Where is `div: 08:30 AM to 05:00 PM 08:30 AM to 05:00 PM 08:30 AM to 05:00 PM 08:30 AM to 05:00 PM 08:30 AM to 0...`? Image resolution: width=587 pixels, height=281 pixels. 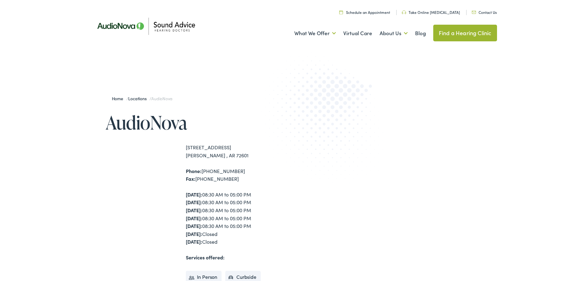
div: 08:30 AM to 05:00 PM 08:30 AM to 05:00 PM 08:30 AM to 05:00 PM 08:30 AM to 05:00 PM 08:30 AM to 0... is located at coordinates (240, 218).